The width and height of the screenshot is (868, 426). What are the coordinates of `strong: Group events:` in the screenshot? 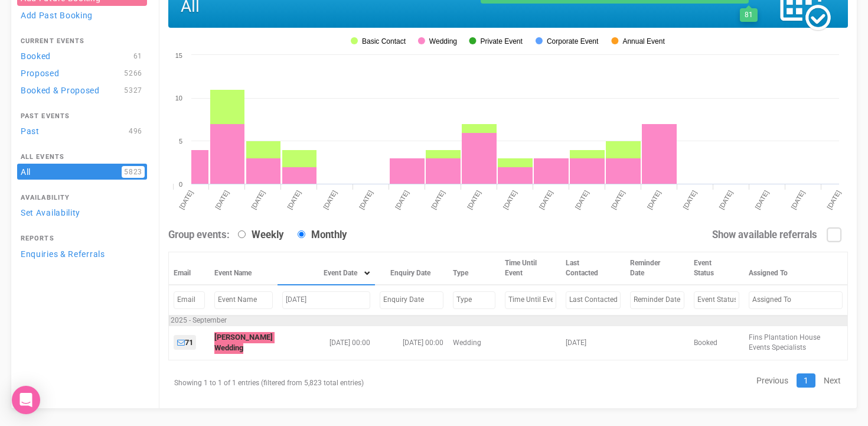 It's located at (199, 234).